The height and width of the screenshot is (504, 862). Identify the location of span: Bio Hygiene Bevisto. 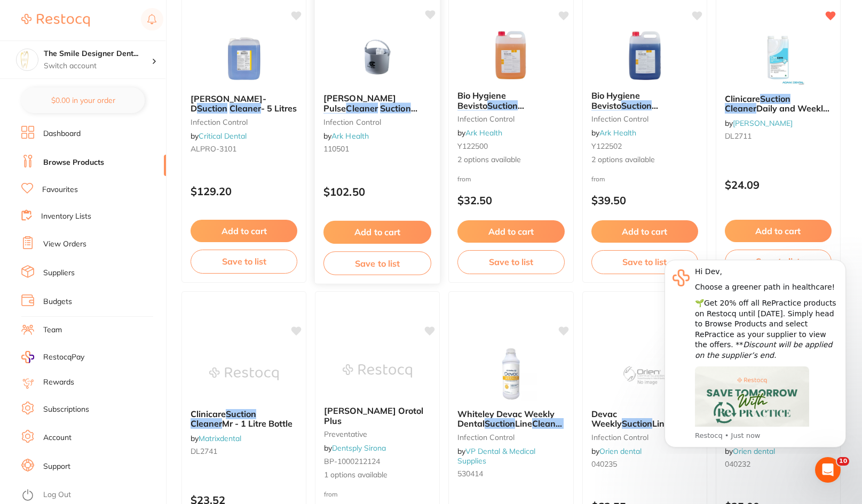
(482, 100).